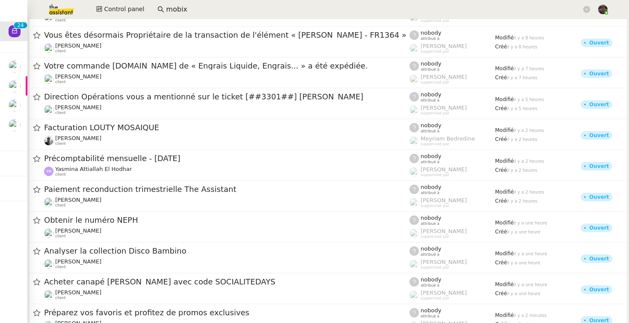 Image resolution: width=629 pixels, height=323 pixels. I want to click on input: Rechercher, so click(373, 9).